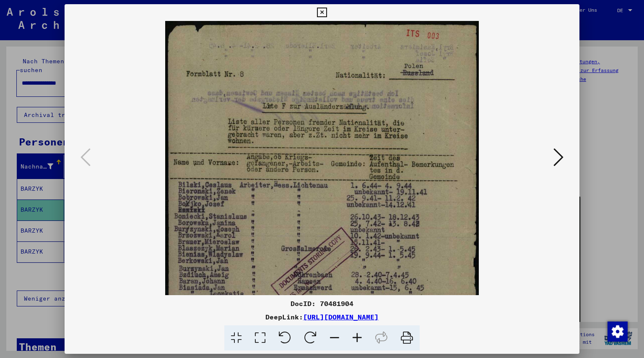 This screenshot has height=358, width=644. I want to click on div: DeepLink:, so click(322, 317).